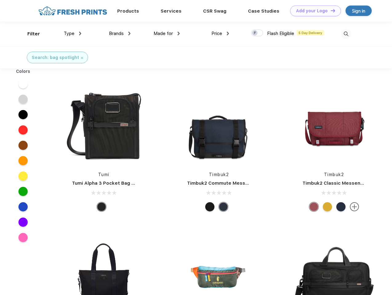  I want to click on div: Search: bag spotlight, so click(55, 58).